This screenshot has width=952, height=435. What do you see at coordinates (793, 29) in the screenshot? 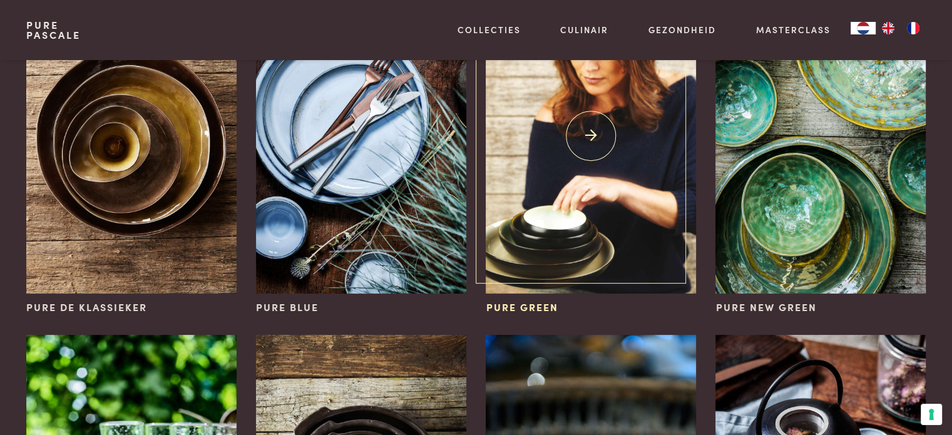
I see `a: Masterclass` at bounding box center [793, 29].